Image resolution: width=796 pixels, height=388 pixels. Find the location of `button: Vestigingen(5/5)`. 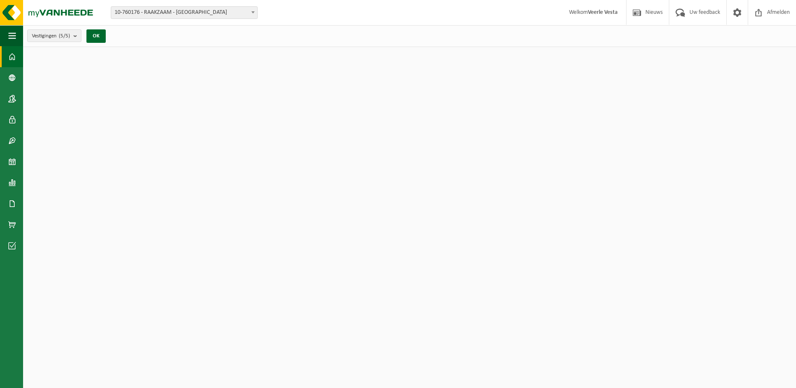

button: Vestigingen(5/5) is located at coordinates (54, 36).